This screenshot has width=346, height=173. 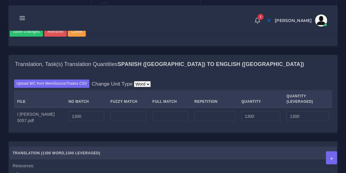 What do you see at coordinates (40, 99) in the screenshot?
I see `th: File` at bounding box center [40, 99].